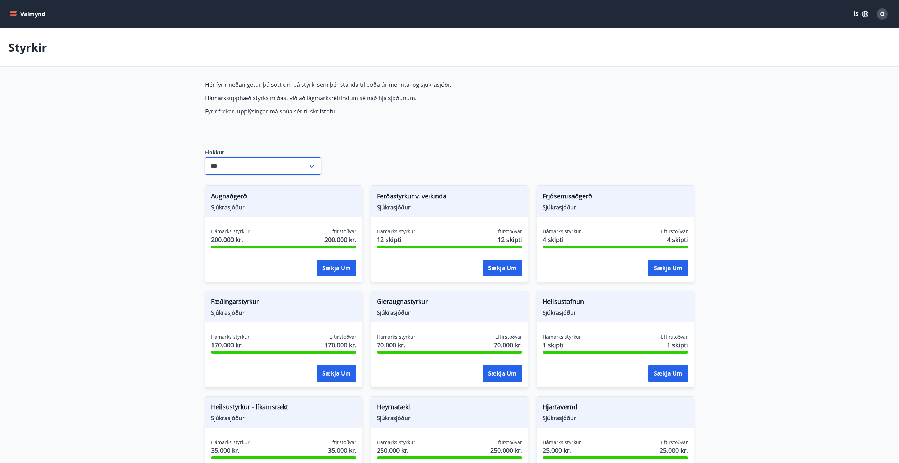 This screenshot has height=463, width=899. I want to click on p: Hér fyrir neðan getur þú sótt um þá styrki sem þér standa til boða úr mennta- og sjúkrasjóði., so click(371, 85).